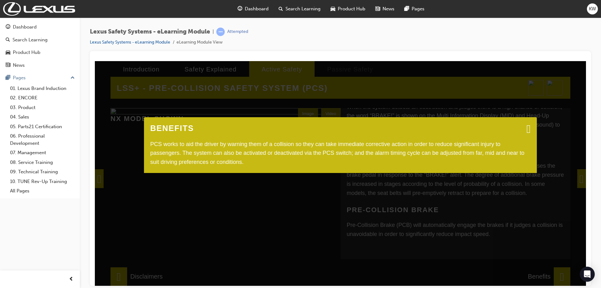 The image size is (601, 288). I want to click on a: All Pages, so click(42, 191).